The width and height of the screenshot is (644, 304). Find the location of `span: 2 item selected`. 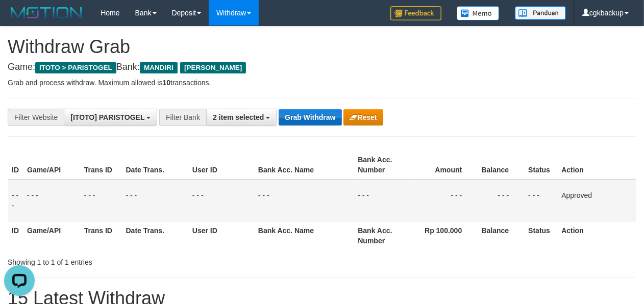

span: 2 item selected is located at coordinates (239, 117).